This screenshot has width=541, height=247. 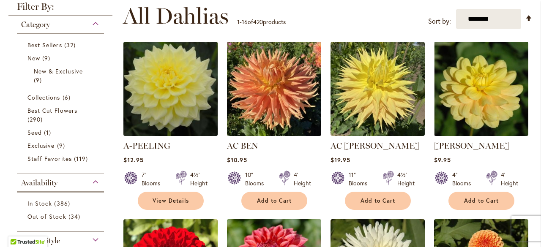 What do you see at coordinates (170, 134) in the screenshot?
I see `a: A-Peeling` at bounding box center [170, 134].